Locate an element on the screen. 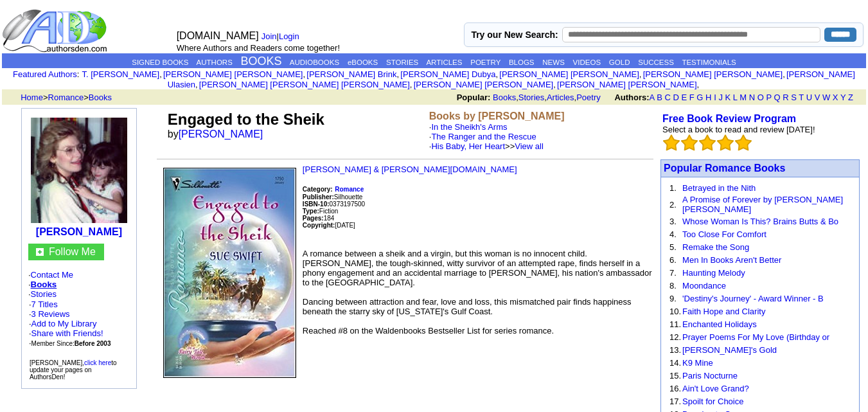 This screenshot has width=868, height=412. b: Before 2003 is located at coordinates (92, 343).